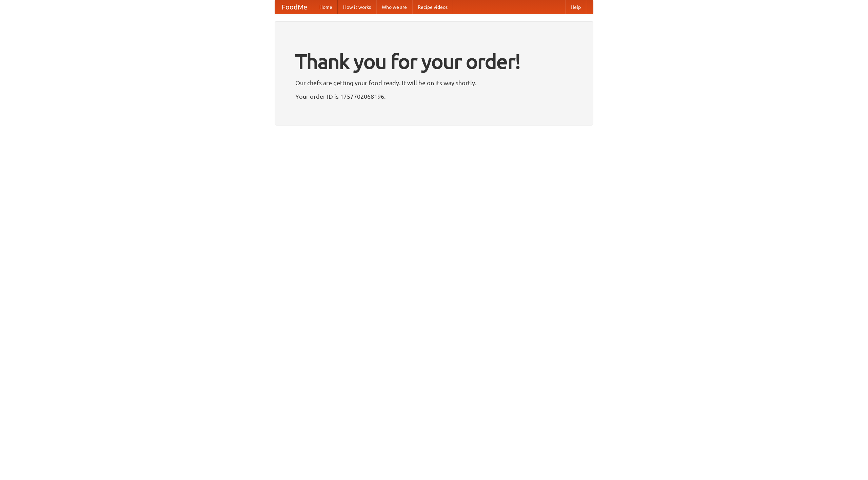  I want to click on a: FoodMe, so click(295, 7).